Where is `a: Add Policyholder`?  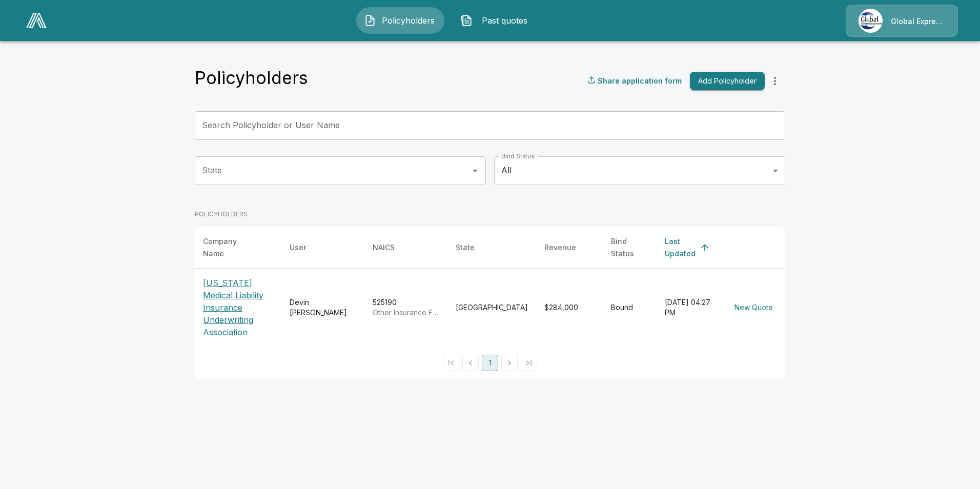 a: Add Policyholder is located at coordinates (725, 81).